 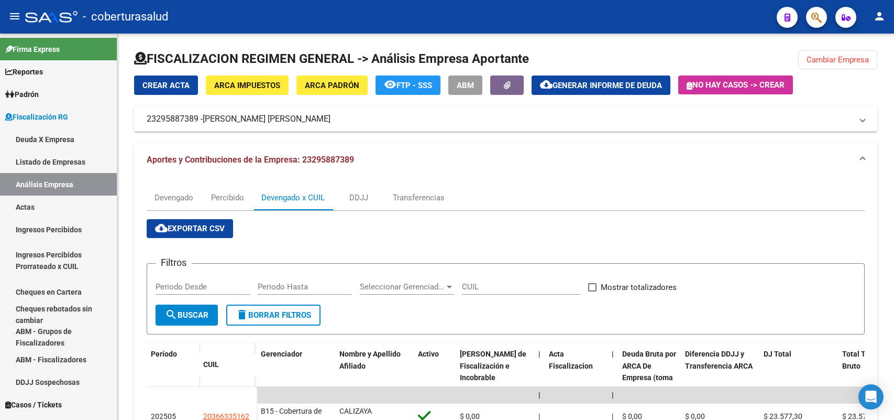 What do you see at coordinates (414, 85) in the screenshot?
I see `span: FTP - SSS` at bounding box center [414, 85].